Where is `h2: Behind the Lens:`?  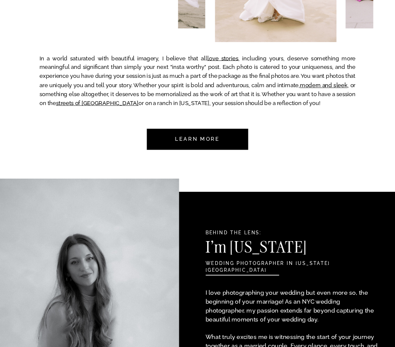 h2: Behind the Lens: is located at coordinates (275, 233).